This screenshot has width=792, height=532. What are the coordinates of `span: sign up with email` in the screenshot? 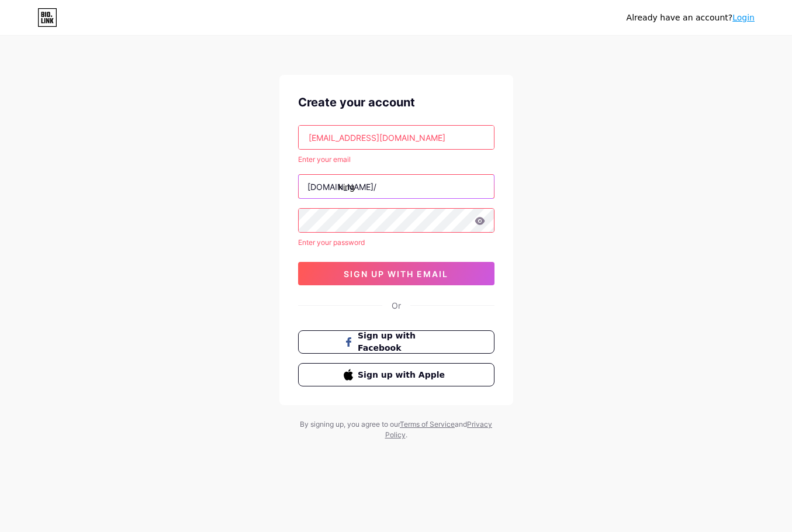 It's located at (396, 273).